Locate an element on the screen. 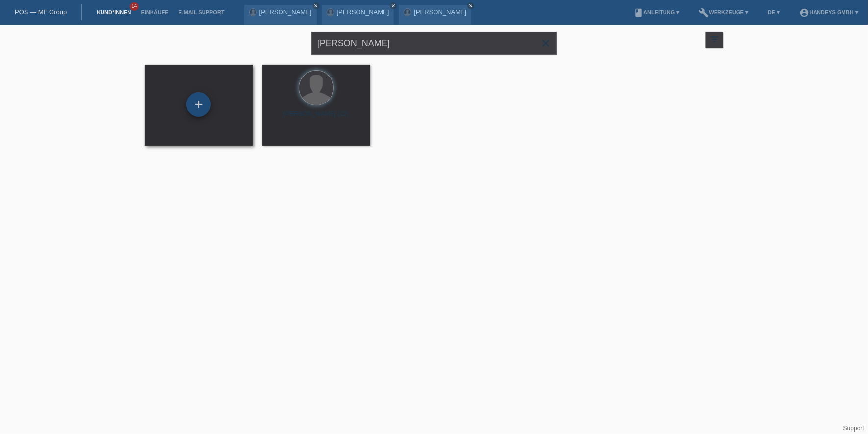  div: Kund*in hinzufügen is located at coordinates (199, 104).